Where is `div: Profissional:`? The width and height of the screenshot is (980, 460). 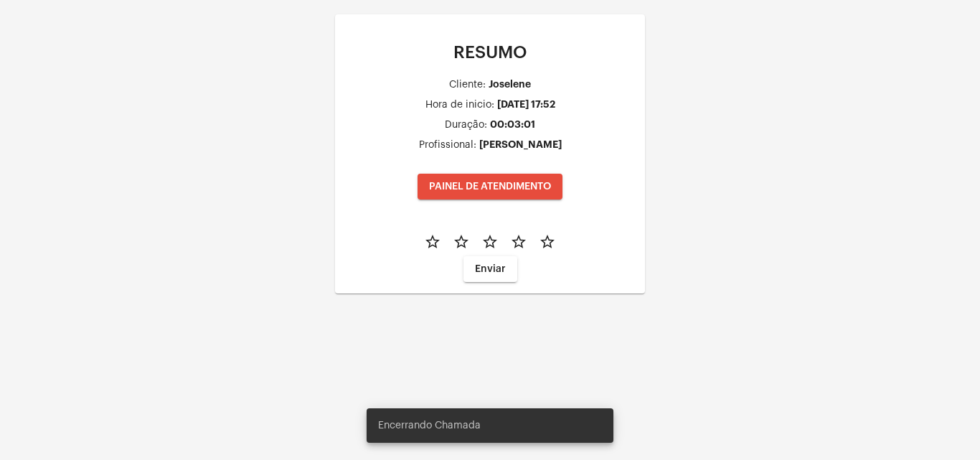
div: Profissional: is located at coordinates (448, 145).